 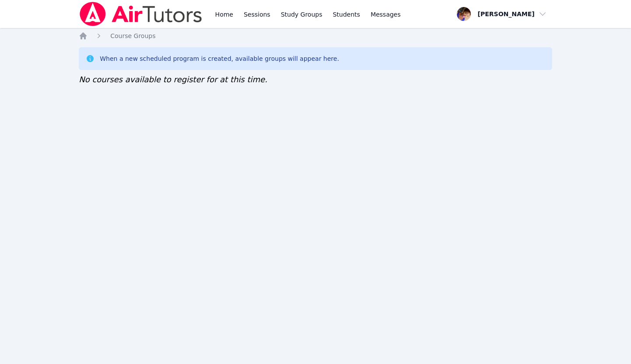 What do you see at coordinates (141, 14) in the screenshot?
I see `img: Air Tutors` at bounding box center [141, 14].